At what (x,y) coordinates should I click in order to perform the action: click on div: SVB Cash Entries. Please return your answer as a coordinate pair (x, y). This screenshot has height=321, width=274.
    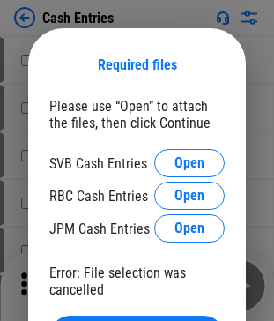
    Looking at the image, I should click on (98, 163).